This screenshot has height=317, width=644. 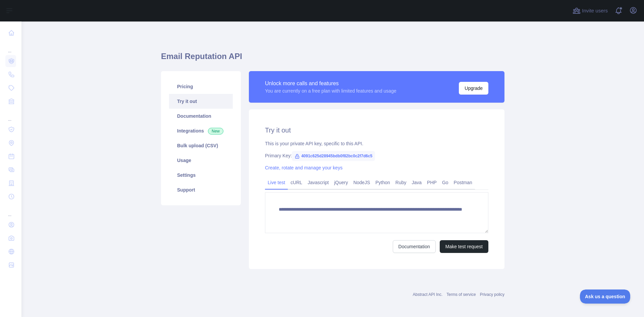 What do you see at coordinates (432, 183) in the screenshot?
I see `a: PHP` at bounding box center [432, 183].